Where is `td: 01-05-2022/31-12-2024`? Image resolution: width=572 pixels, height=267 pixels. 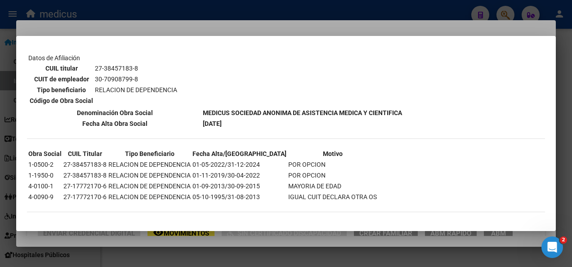 td: 01-05-2022/31-12-2024 is located at coordinates (239, 165).